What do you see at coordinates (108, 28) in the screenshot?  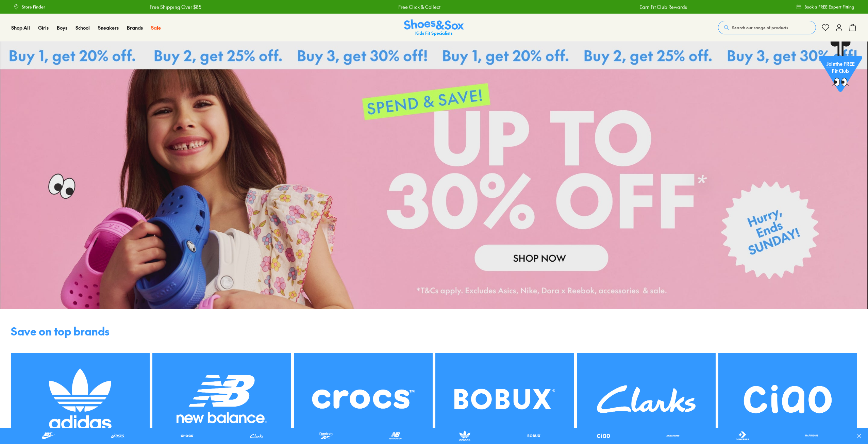 I see `a: Sneakers` at bounding box center [108, 28].